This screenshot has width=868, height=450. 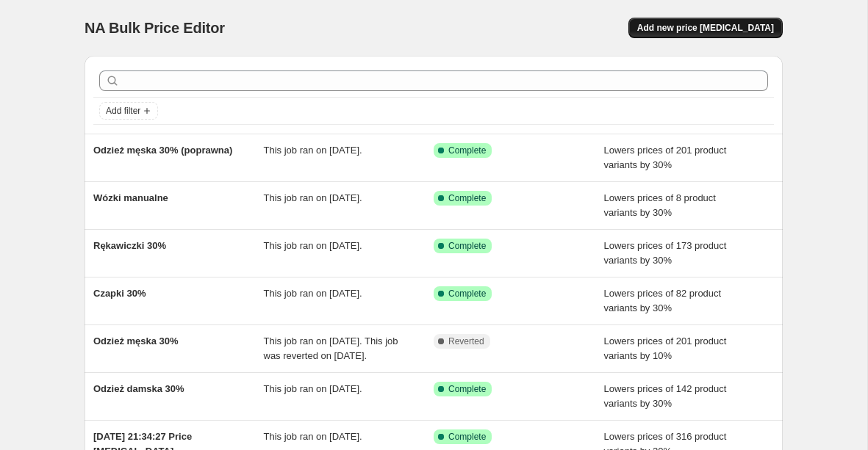 I want to click on span: Wózki manualne, so click(x=131, y=198).